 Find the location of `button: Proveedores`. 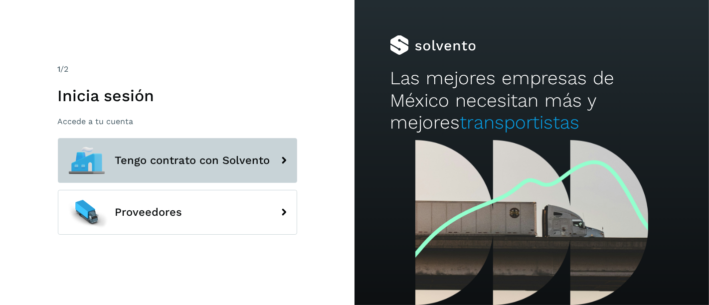

button: Proveedores is located at coordinates (177, 212).